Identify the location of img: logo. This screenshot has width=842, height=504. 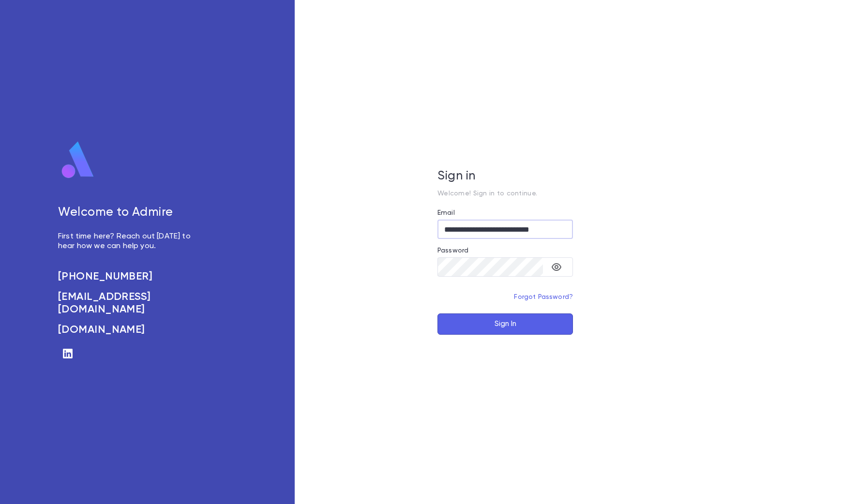
(78, 160).